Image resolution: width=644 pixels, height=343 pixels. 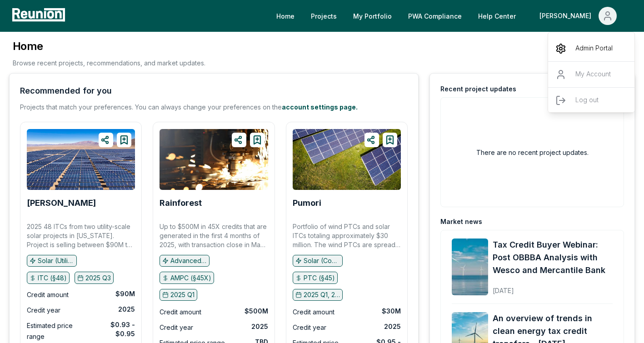 I want to click on a: PWA Compliance, so click(x=435, y=16).